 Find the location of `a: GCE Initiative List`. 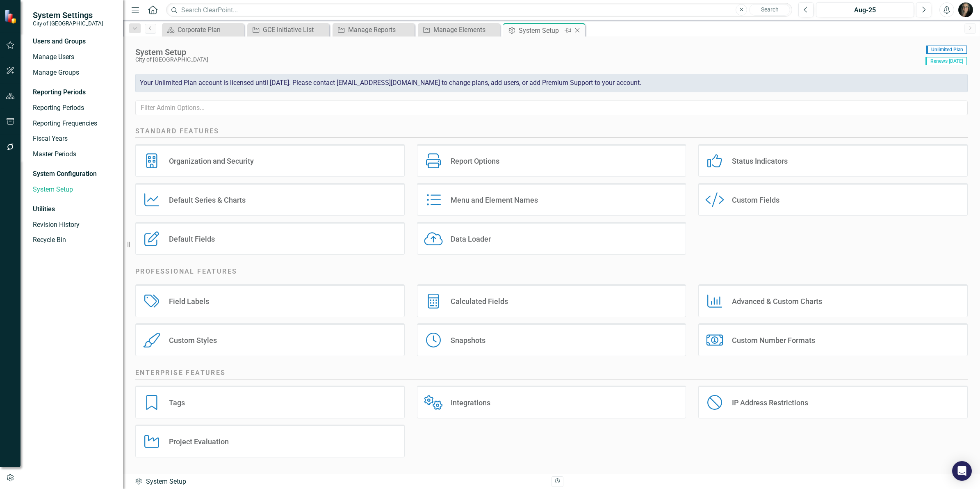

a: GCE Initiative List is located at coordinates (288, 29).